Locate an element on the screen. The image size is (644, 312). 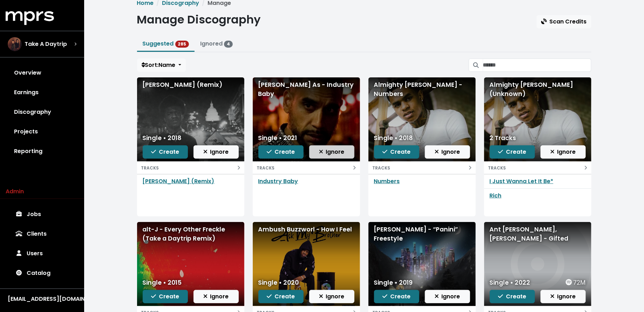
div: 72M is located at coordinates (576, 283).